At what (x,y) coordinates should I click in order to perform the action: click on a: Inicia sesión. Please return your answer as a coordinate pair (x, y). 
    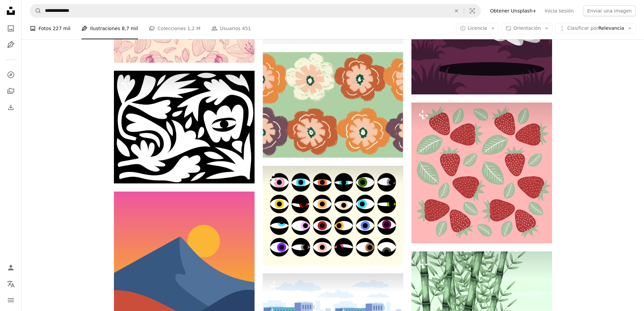
    Looking at the image, I should click on (559, 11).